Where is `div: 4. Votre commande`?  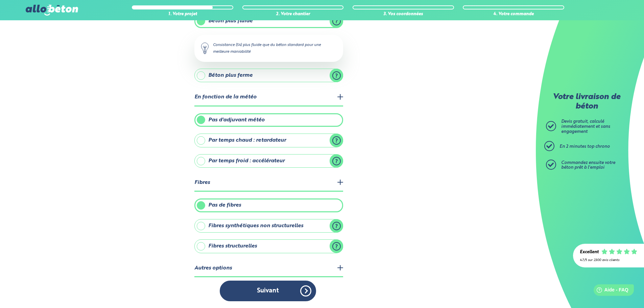
div: 4. Votre commande is located at coordinates (514, 14).